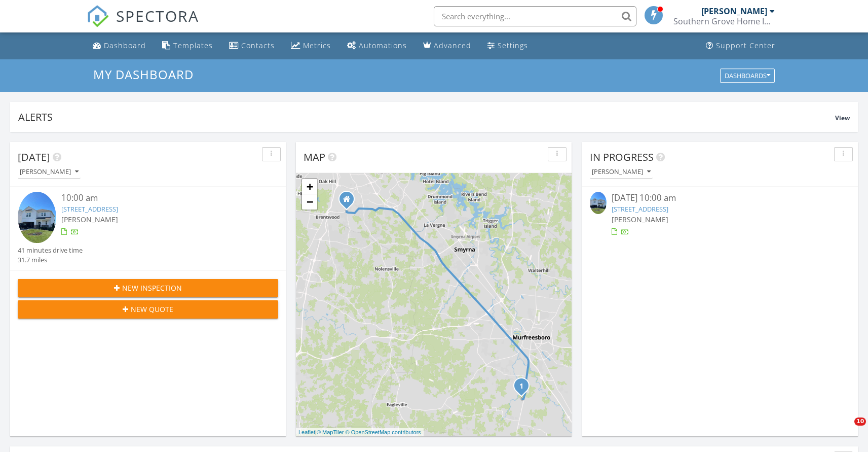  What do you see at coordinates (316, 45) in the screenshot?
I see `div: Metrics` at bounding box center [316, 45].